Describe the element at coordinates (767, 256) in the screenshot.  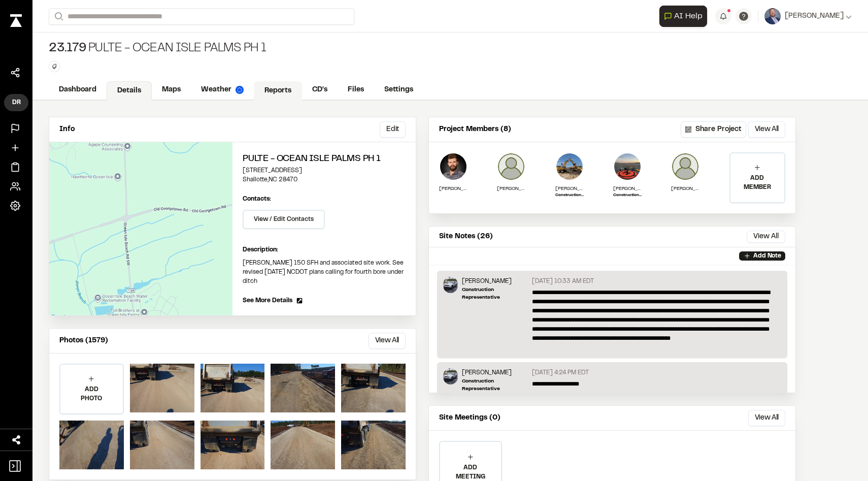
I see `p: Add Note` at that location.